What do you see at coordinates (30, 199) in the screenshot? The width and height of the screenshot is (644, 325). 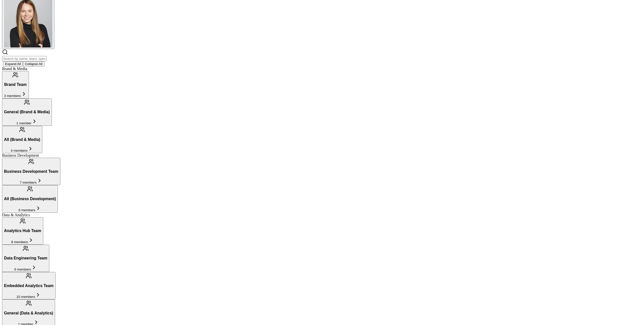 I see `button: All (Business Development)6 members` at bounding box center [30, 199].